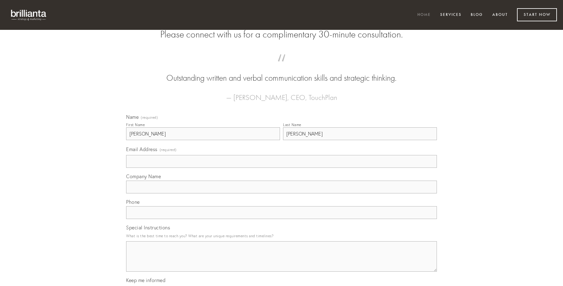 This screenshot has width=563, height=286. I want to click on span: Email Address, so click(142, 149).